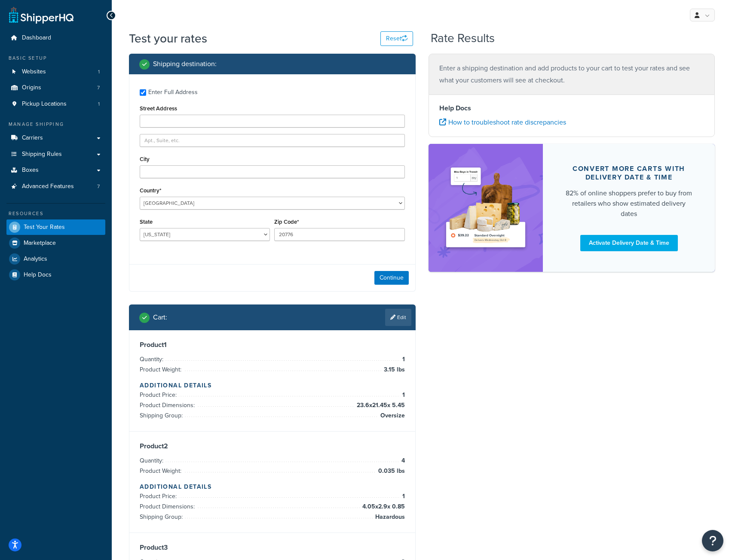 The height and width of the screenshot is (560, 732). What do you see at coordinates (56, 228) in the screenshot?
I see `li: Test Your Rates` at bounding box center [56, 228].